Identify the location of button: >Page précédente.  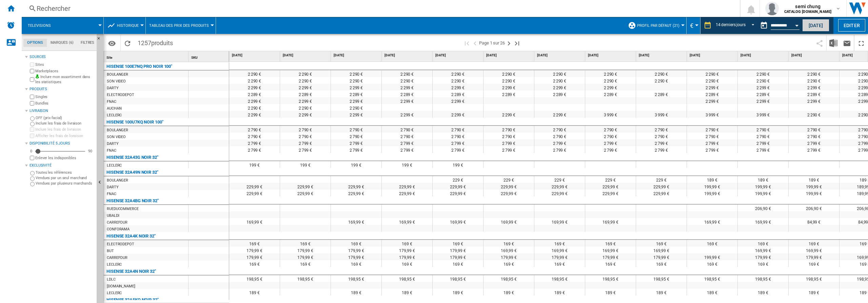
(475, 43).